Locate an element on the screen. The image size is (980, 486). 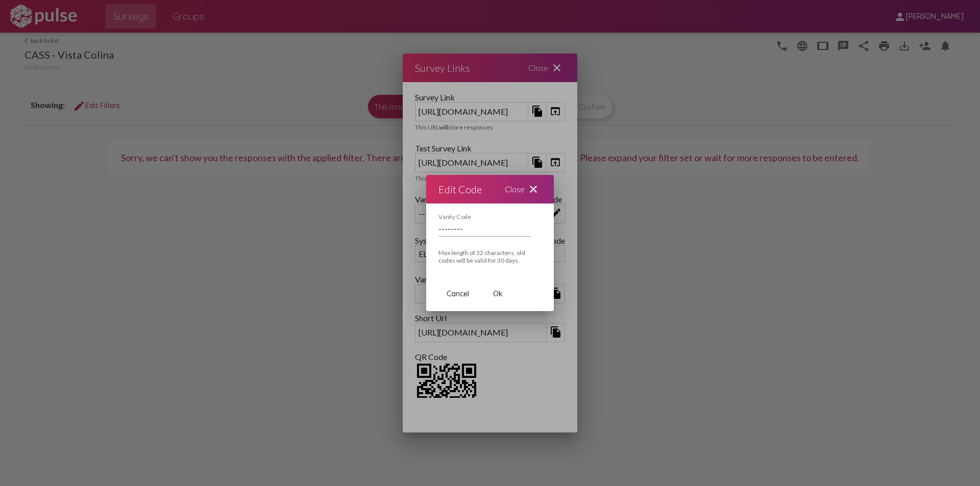
button: Cancel is located at coordinates (458, 294).